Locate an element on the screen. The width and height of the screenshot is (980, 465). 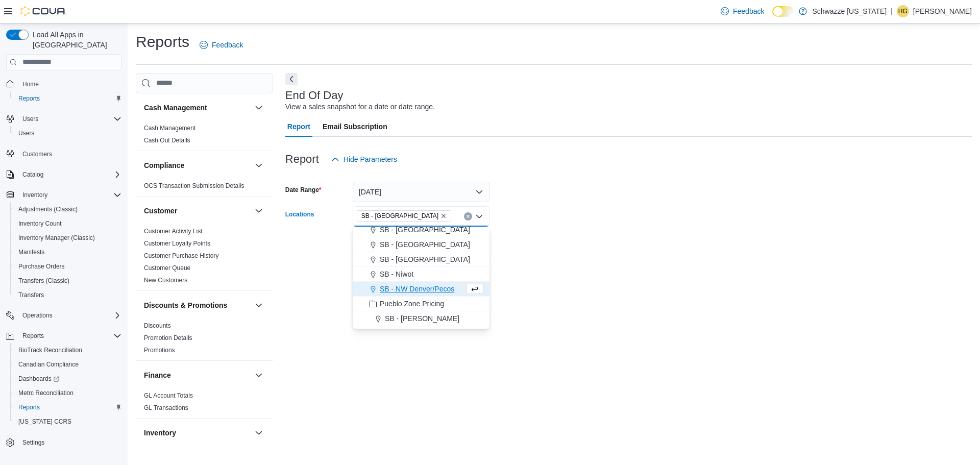
button: SB - Pueblo is located at coordinates (422, 333).